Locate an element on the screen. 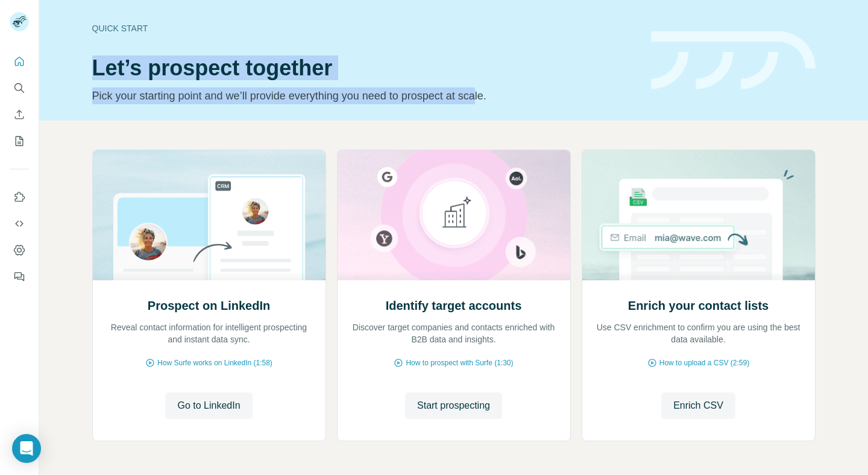  span: Start prospecting is located at coordinates (453, 405).